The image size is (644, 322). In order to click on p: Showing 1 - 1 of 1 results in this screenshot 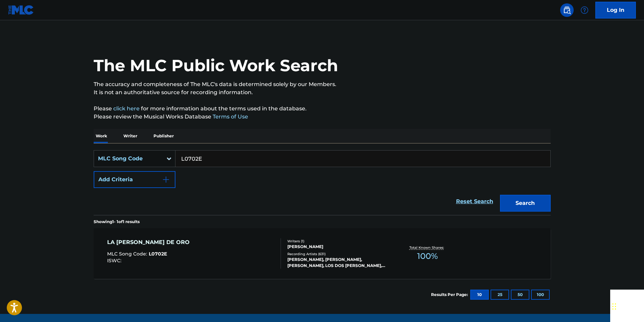, I will do `click(116, 222)`.